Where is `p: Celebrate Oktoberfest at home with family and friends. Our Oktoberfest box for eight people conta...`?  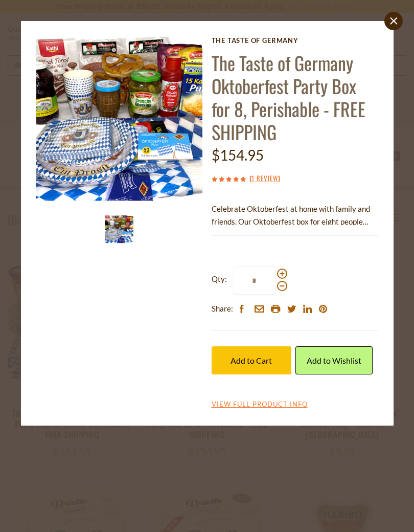
p: Celebrate Oktoberfest at home with family and friends. Our Oktoberfest box for eight people conta... is located at coordinates (295, 215).